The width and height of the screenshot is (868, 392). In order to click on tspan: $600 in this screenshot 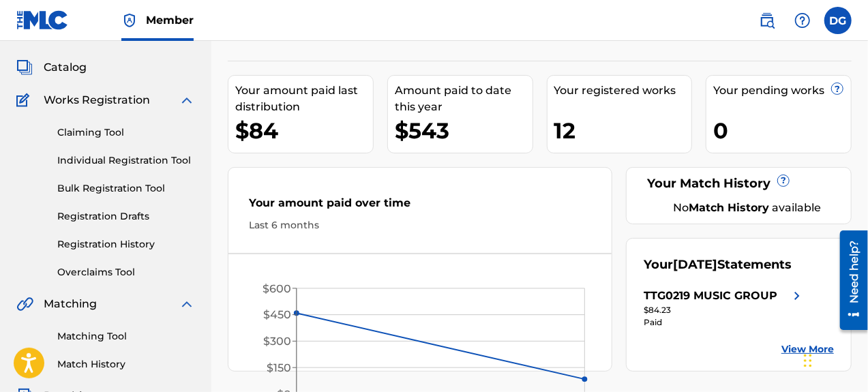, I will do `click(276, 289)`.